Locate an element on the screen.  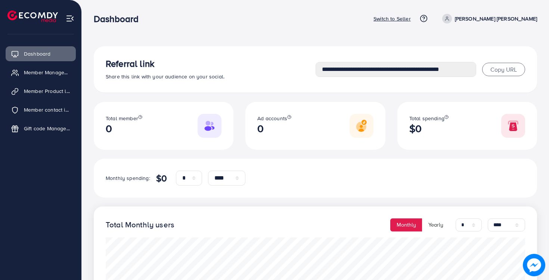
span: Total spending is located at coordinates (427, 118).